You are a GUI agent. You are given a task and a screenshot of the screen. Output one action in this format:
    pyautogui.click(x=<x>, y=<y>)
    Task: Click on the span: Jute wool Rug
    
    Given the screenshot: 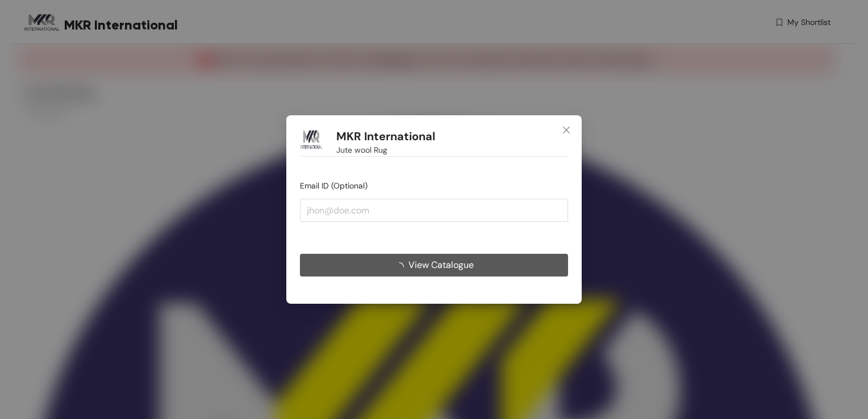 What is the action you would take?
    pyautogui.click(x=362, y=150)
    